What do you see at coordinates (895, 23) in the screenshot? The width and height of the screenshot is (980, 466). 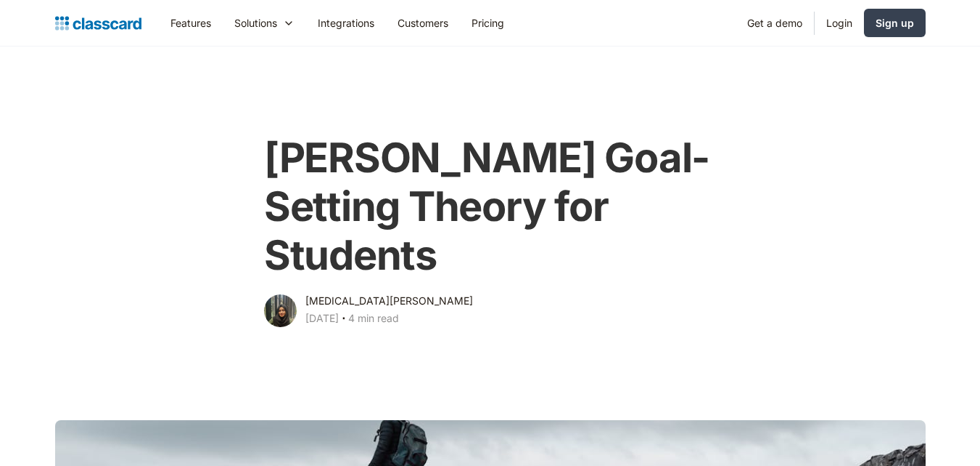 I see `div: Sign up` at bounding box center [895, 23].